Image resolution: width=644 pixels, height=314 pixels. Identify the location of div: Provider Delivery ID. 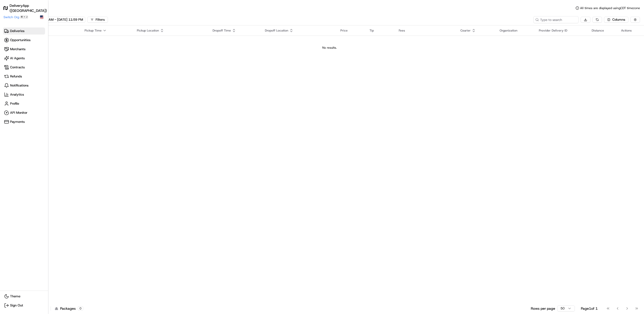
(562, 30).